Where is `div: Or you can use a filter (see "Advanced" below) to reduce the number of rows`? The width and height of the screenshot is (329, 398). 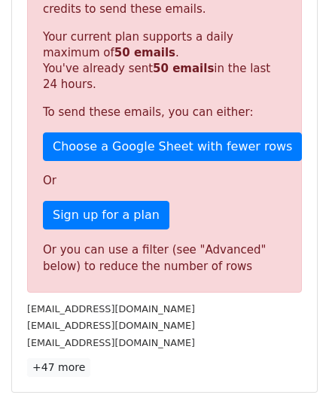 div: Or you can use a filter (see "Advanced" below) to reduce the number of rows is located at coordinates (164, 258).